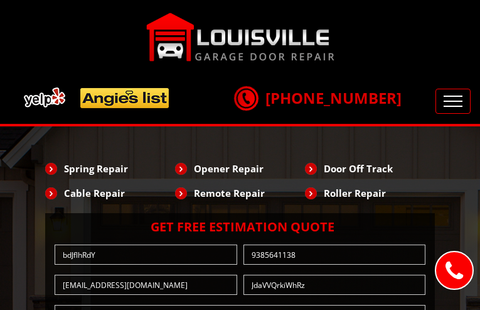 The image size is (480, 310). What do you see at coordinates (110, 168) in the screenshot?
I see `li: Spring Repair` at bounding box center [110, 168].